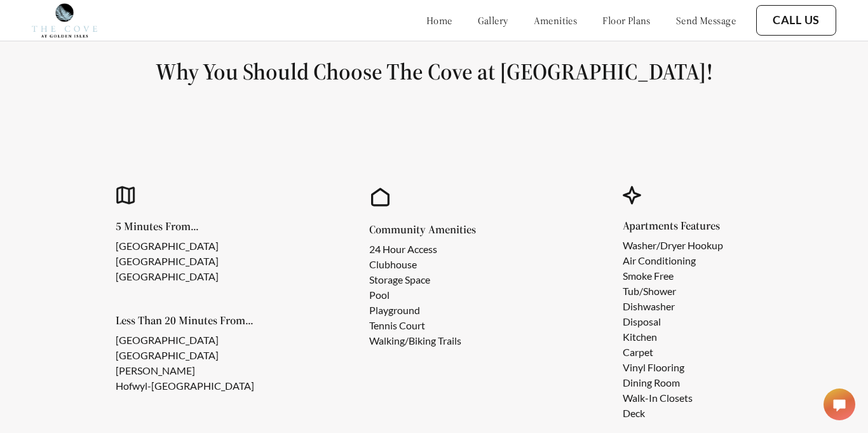  Describe the element at coordinates (683, 225) in the screenshot. I see `h5: Apartments Features` at that location.